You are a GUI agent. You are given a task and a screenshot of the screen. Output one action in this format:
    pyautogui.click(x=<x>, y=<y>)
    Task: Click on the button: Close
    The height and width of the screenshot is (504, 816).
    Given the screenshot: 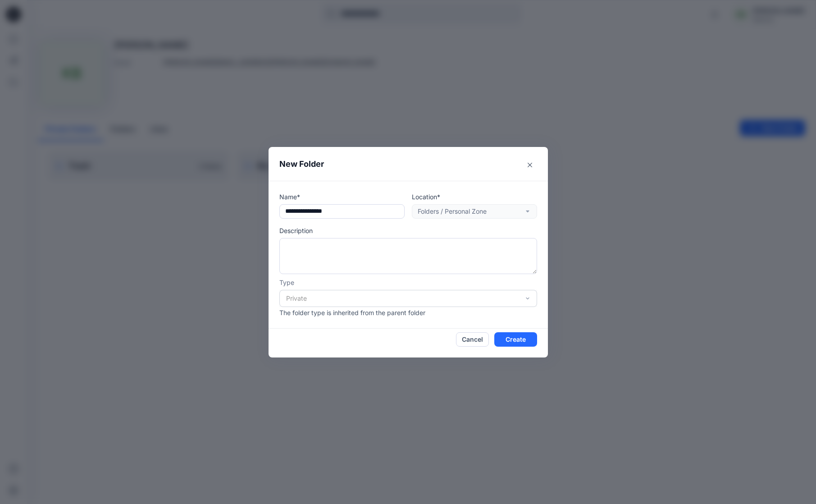 What is the action you would take?
    pyautogui.click(x=530, y=165)
    